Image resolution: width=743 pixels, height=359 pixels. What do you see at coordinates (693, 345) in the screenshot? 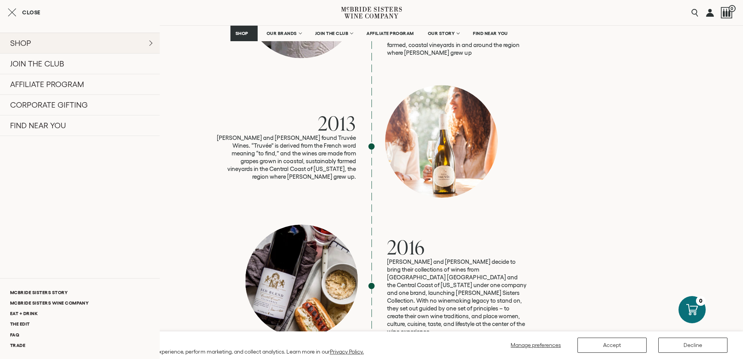
I see `button: Decline` at bounding box center [693, 345].